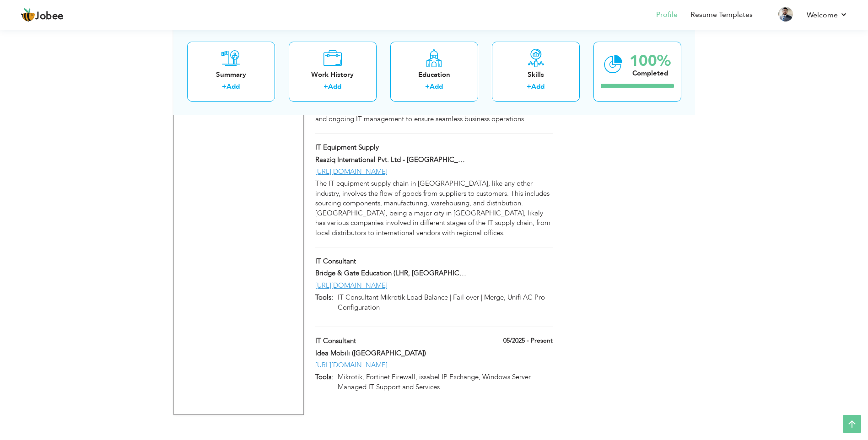 The height and width of the screenshot is (440, 868). I want to click on div: Summary, so click(231, 74).